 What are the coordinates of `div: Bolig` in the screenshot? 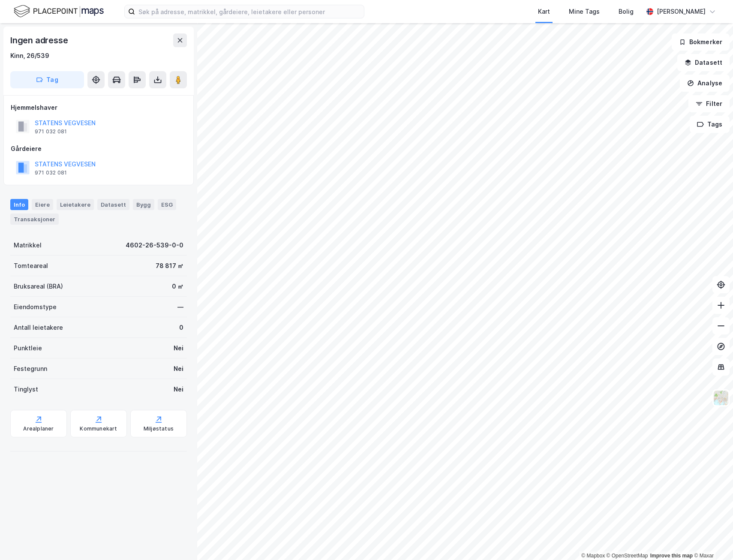 It's located at (626, 12).